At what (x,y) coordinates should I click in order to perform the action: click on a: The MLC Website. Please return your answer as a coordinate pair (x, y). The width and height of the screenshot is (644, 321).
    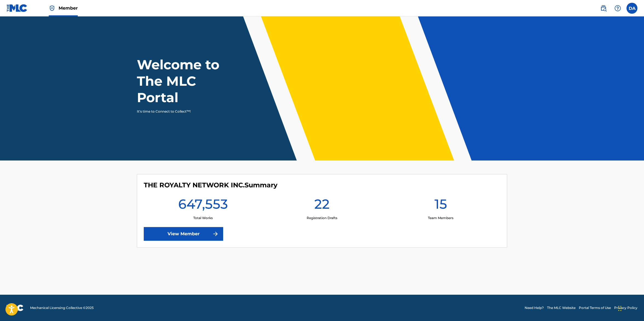
    Looking at the image, I should click on (561, 308).